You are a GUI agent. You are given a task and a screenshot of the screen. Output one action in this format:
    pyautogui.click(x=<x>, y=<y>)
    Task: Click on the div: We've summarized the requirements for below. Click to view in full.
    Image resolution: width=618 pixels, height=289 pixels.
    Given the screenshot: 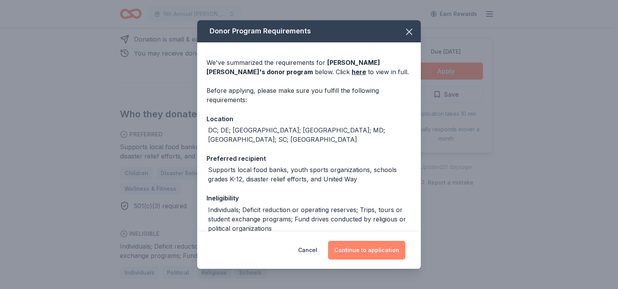 What is the action you would take?
    pyautogui.click(x=309, y=67)
    